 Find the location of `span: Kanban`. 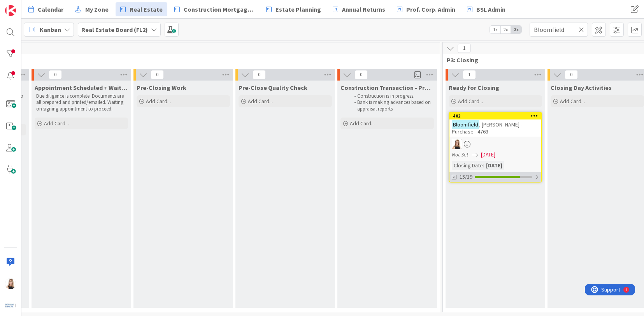

span: Kanban is located at coordinates (50, 30).